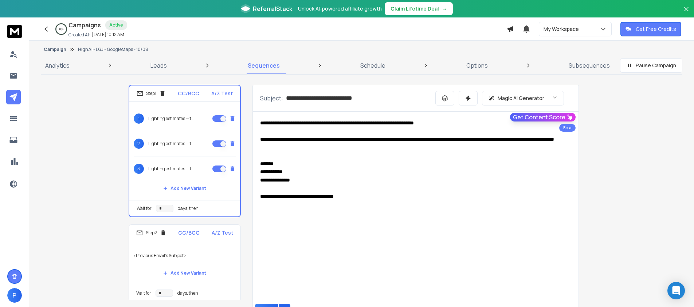 This screenshot has width=694, height=307. Describe the element at coordinates (15, 296) in the screenshot. I see `span: P` at that location.